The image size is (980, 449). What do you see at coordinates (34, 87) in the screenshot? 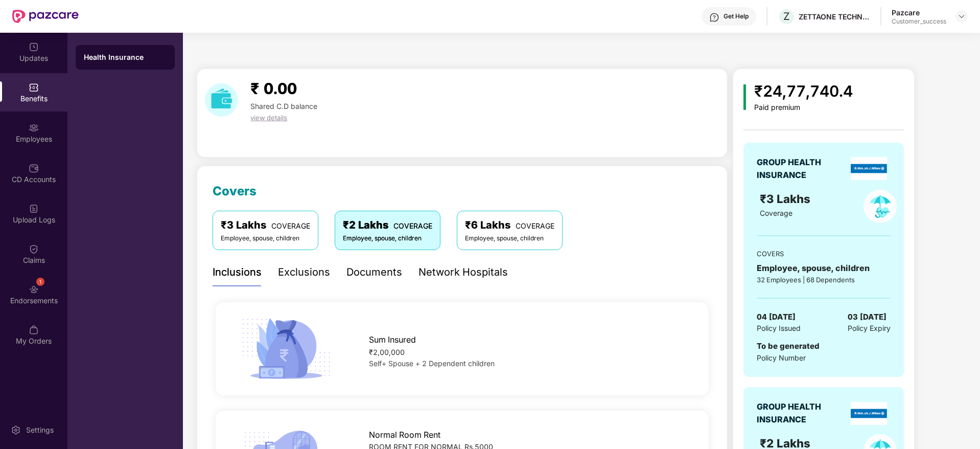
I see `img: svg+xml;base64,PHN2ZyBpZD0iQmVuZWZpdHMiIHhtbG5zPSJodHRwOi8vd3d3LnczLm9yZy8yMDAwL3N2ZyIgd2lkdGg9Ij...` at bounding box center [34, 87].